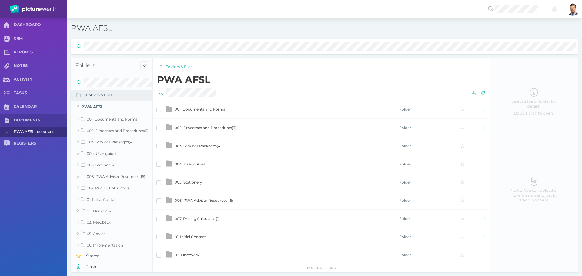 The height and width of the screenshot is (276, 582). What do you see at coordinates (188, 182) in the screenshot?
I see `span: 005. Stationery` at bounding box center [188, 182].